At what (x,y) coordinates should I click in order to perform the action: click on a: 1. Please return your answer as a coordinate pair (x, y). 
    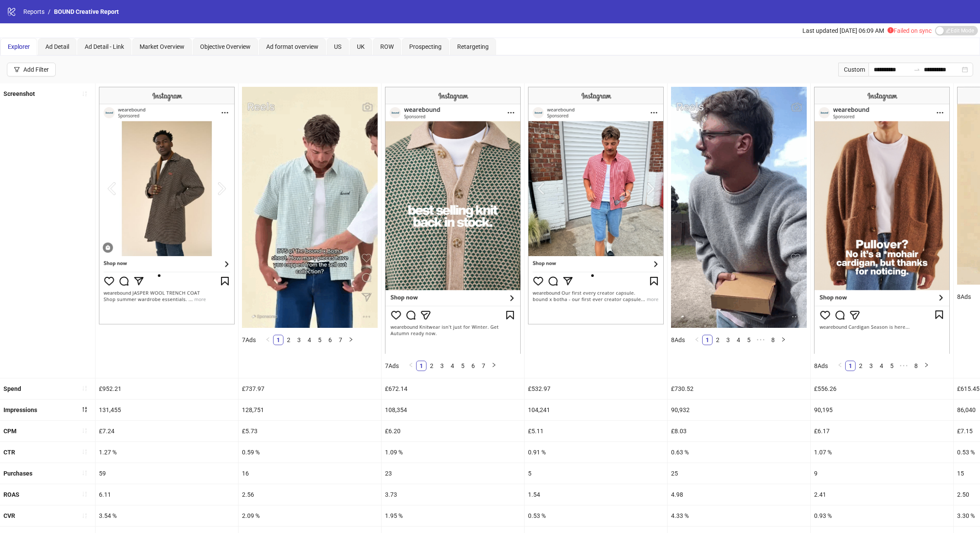
    Looking at the image, I should click on (422, 366).